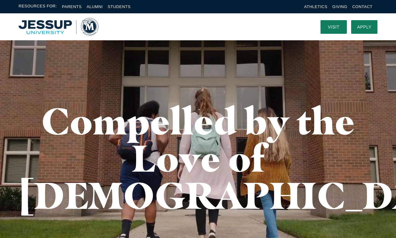  I want to click on a: Athletics, so click(316, 6).